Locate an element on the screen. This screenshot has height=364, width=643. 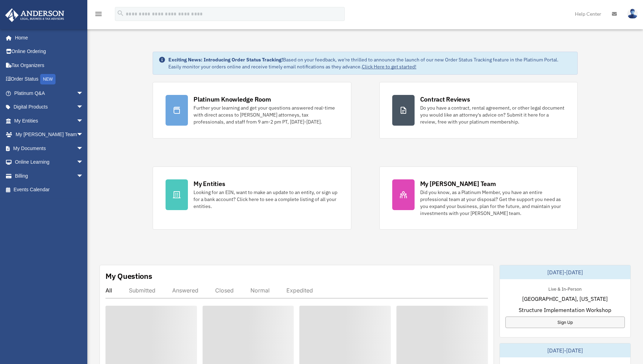
i: search is located at coordinates (121, 13).